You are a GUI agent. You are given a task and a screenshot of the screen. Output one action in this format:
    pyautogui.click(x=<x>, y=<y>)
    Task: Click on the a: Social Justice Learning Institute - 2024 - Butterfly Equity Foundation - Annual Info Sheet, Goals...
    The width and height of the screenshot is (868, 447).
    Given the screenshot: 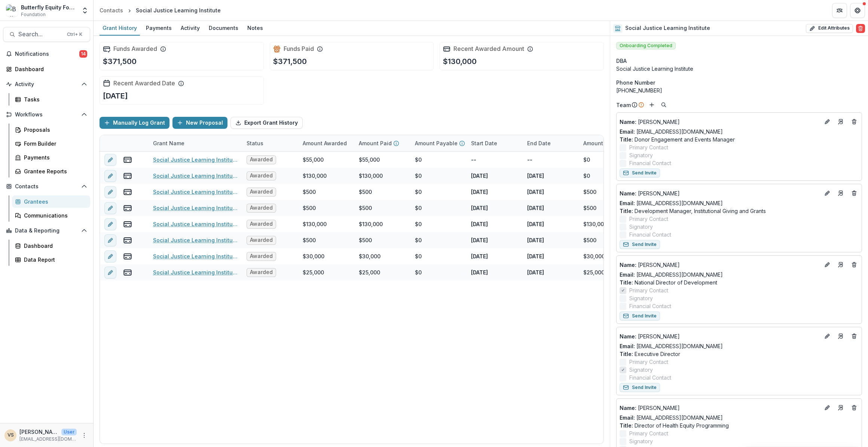 What is the action you would take?
    pyautogui.click(x=195, y=176)
    